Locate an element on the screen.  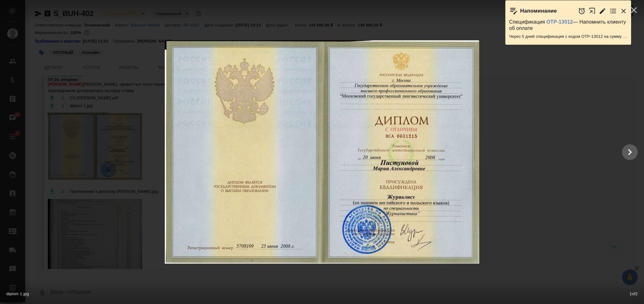
button: Перейти в todo is located at coordinates (613, 11).